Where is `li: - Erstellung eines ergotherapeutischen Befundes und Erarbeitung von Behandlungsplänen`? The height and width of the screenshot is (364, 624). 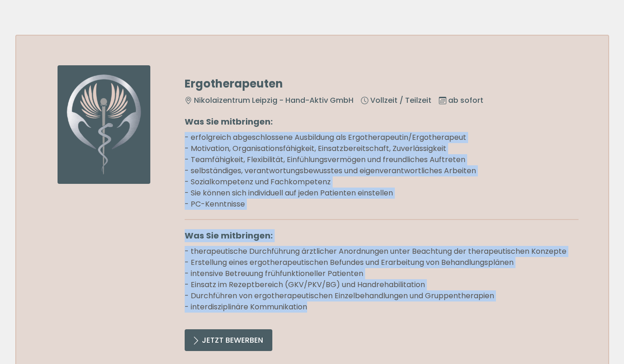
li: - Erstellung eines ergotherapeutischen Befundes und Erarbeitung von Behandlungsplänen is located at coordinates (381, 262).